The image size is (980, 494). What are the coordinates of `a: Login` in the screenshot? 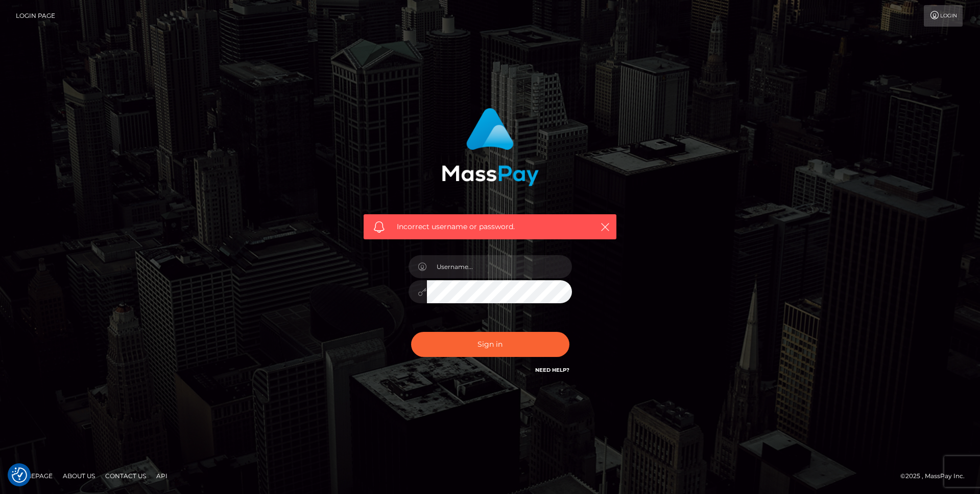 It's located at (944, 16).